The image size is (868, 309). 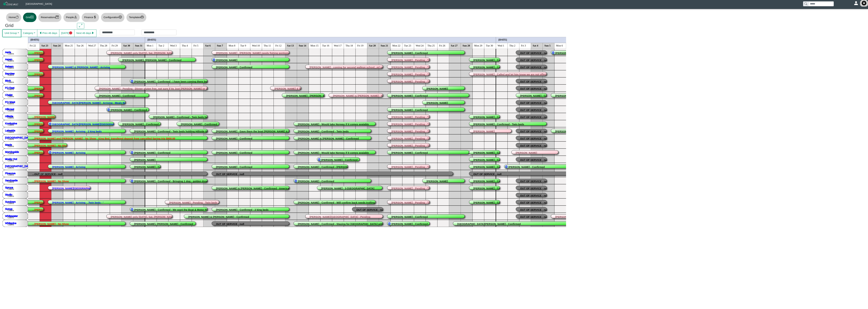 I want to click on svg: person fill, so click(x=856, y=3).